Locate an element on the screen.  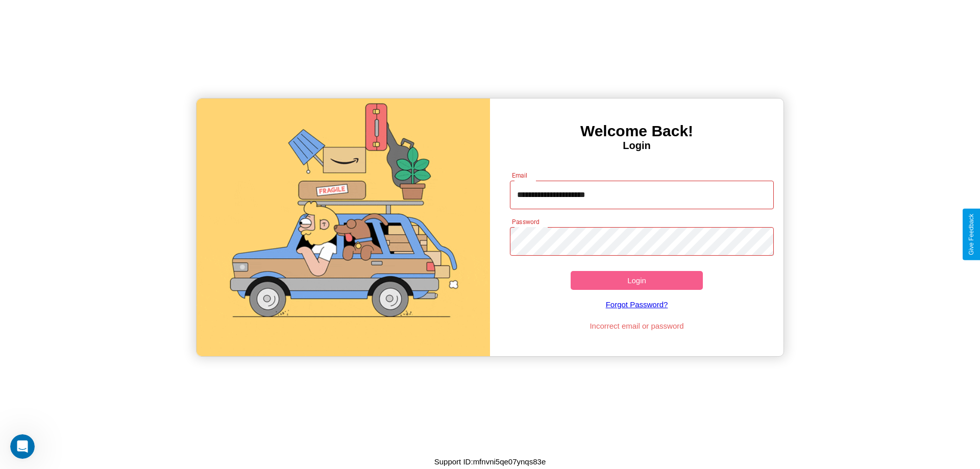
p: Incorrect email or password is located at coordinates (637, 326).